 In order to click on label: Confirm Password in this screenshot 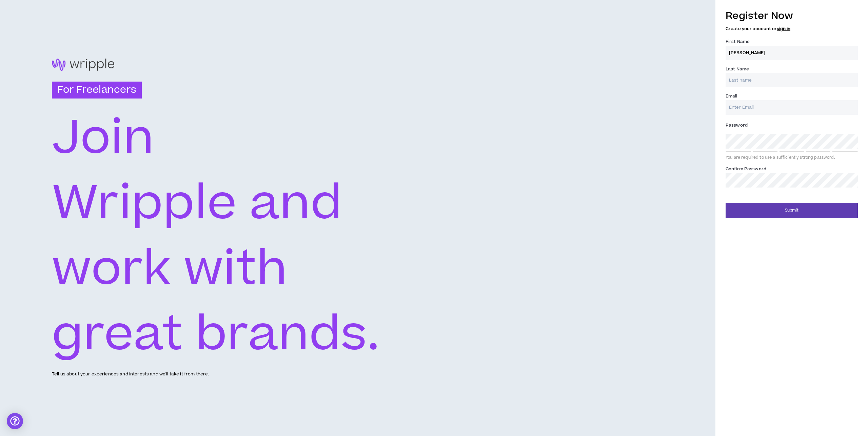, I will do `click(746, 169)`.